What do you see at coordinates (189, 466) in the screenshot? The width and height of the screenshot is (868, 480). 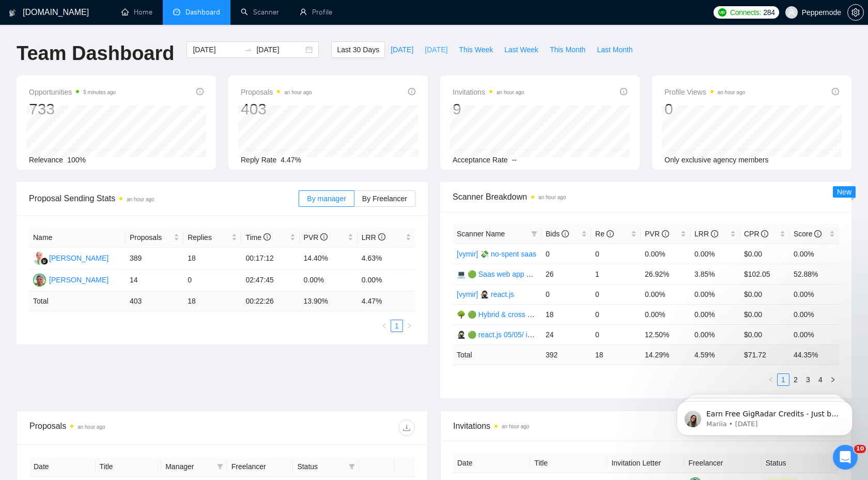 I see `span: Manager` at bounding box center [189, 466].